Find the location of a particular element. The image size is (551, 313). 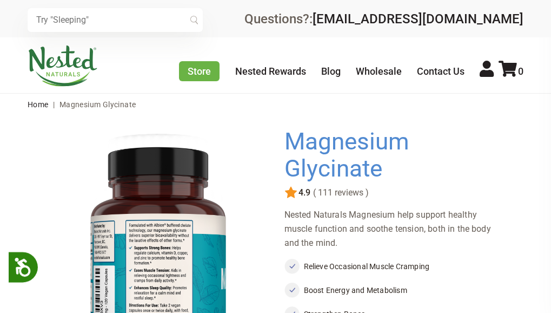

li: Boost Energy and Metabolism is located at coordinates (393, 290).